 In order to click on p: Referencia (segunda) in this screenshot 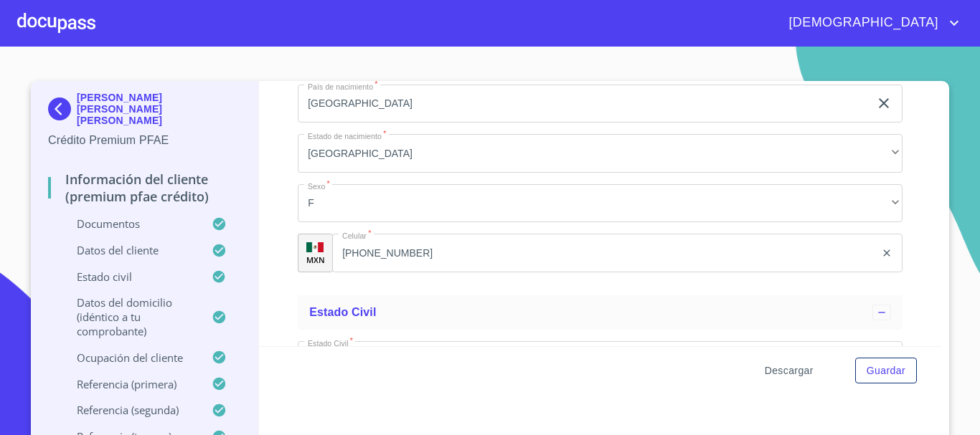, I will do `click(130, 410)`.